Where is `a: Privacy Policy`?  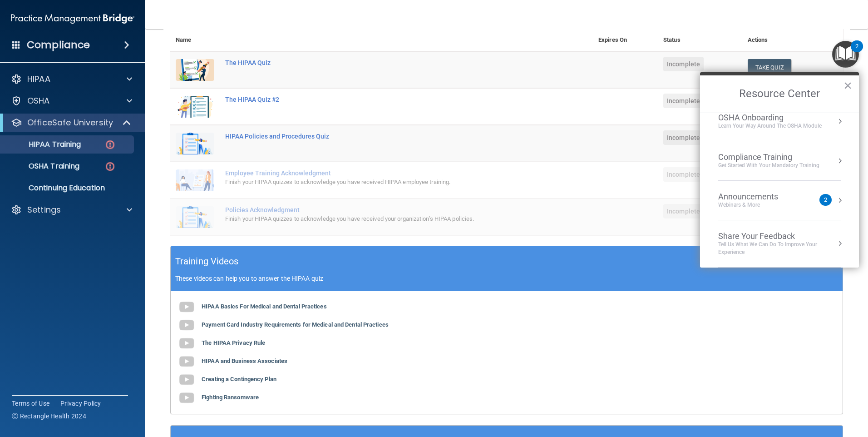
a: Privacy Policy is located at coordinates (81, 403).